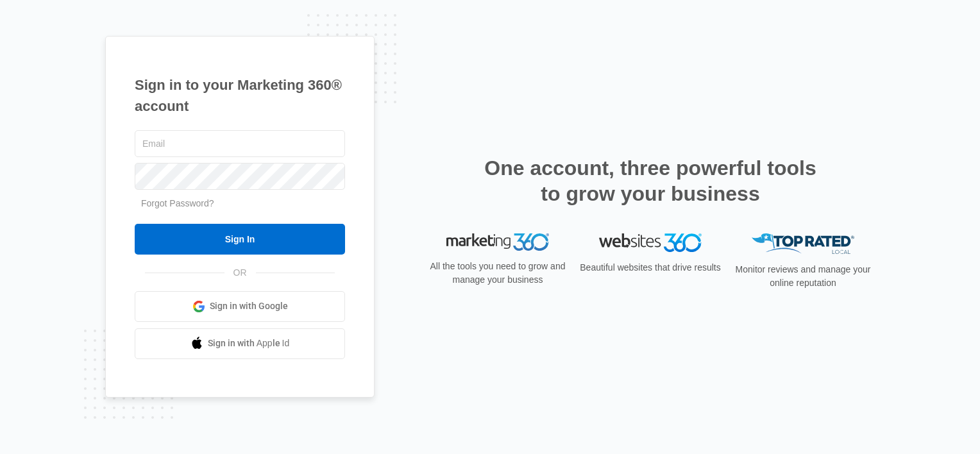 The image size is (980, 454). I want to click on a: Forgot Password?, so click(177, 204).